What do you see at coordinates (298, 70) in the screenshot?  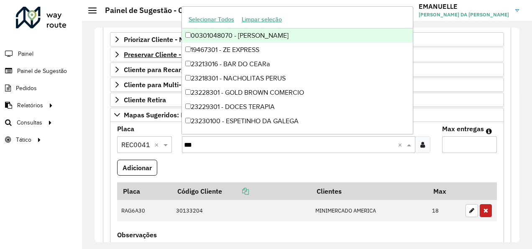 I see `ng-dropdown-panel: Options list` at bounding box center [298, 70].